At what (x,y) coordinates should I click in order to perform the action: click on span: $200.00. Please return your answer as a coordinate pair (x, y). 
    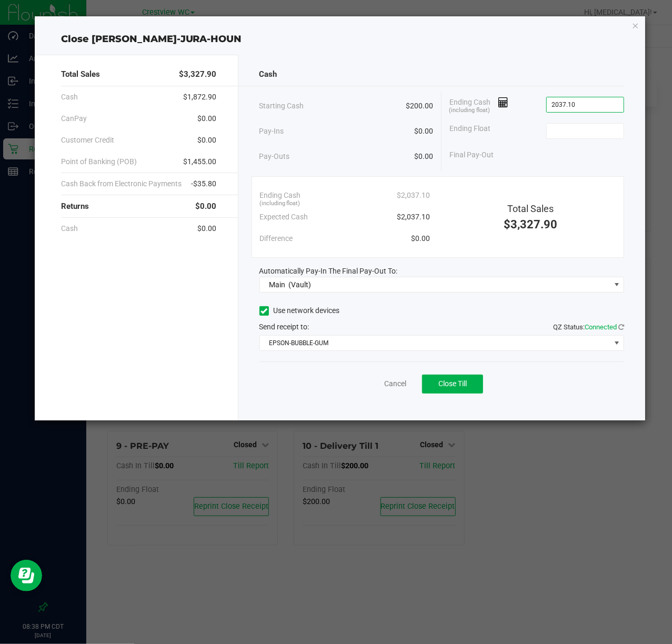
    Looking at the image, I should click on (419, 106).